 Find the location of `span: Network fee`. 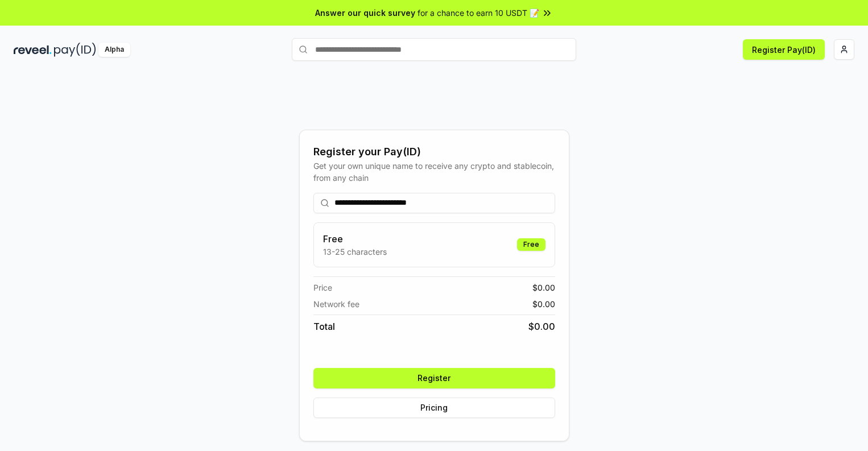

span: Network fee is located at coordinates (336, 304).